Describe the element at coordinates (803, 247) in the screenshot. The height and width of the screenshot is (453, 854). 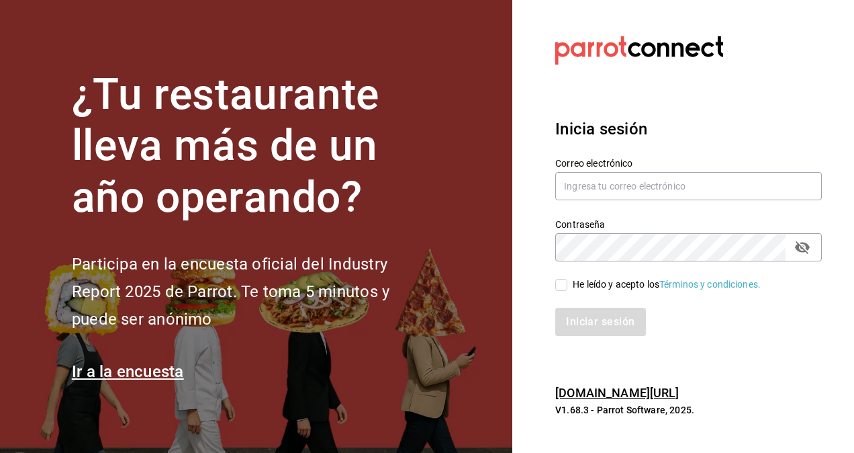
I see `button: passwordField` at that location.